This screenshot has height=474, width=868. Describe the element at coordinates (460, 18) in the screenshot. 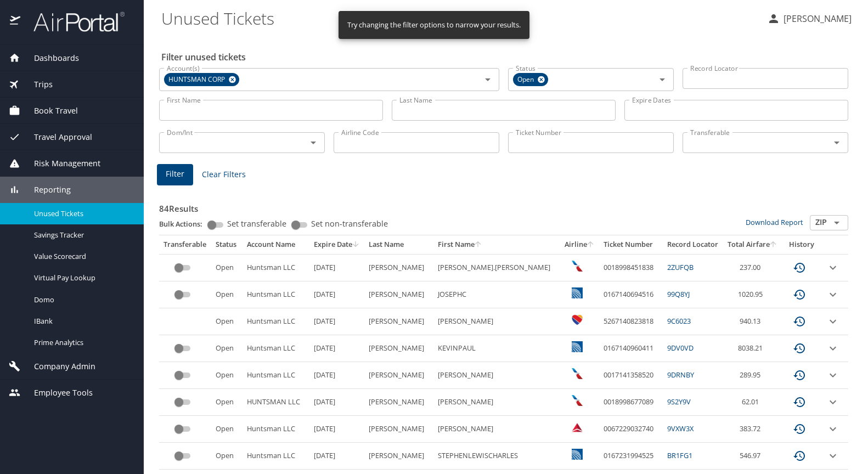

I see `h1: Unused Tickets` at that location.